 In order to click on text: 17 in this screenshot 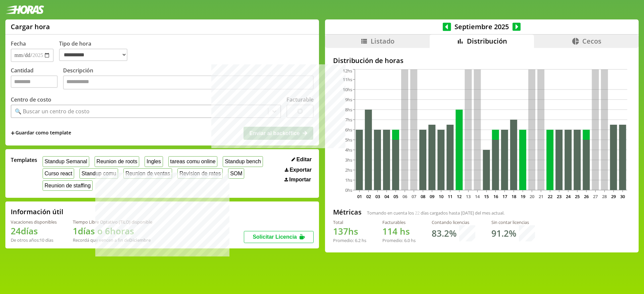, I will do `click(505, 197)`.